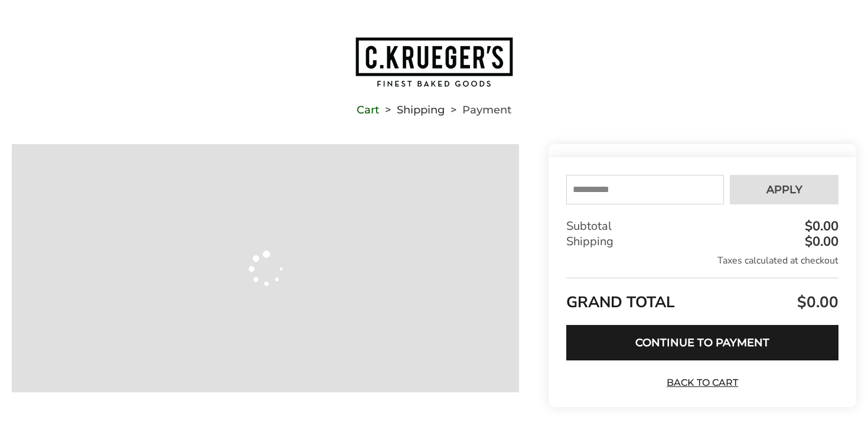 The width and height of the screenshot is (868, 426). What do you see at coordinates (434, 62) in the screenshot?
I see `a: Go to home page` at bounding box center [434, 62].